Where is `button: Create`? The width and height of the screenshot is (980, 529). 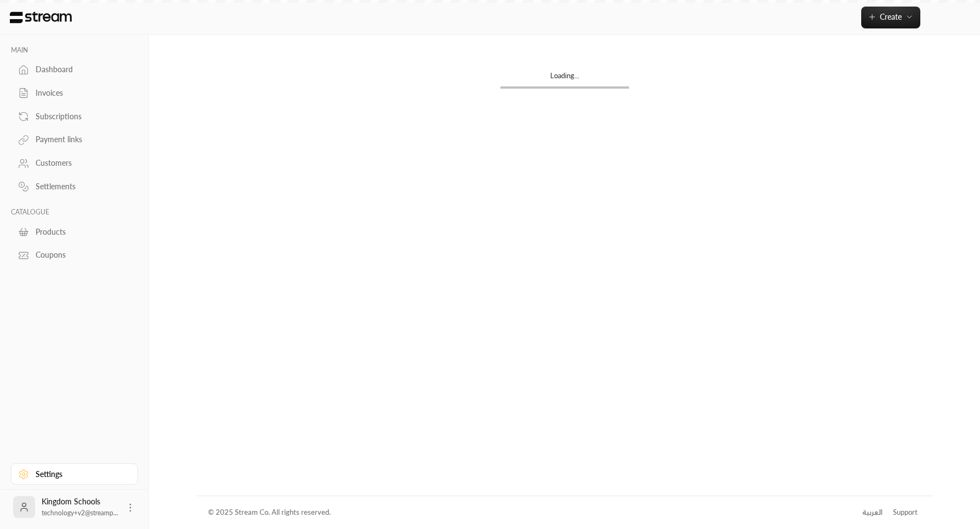 button: Create is located at coordinates (890, 17).